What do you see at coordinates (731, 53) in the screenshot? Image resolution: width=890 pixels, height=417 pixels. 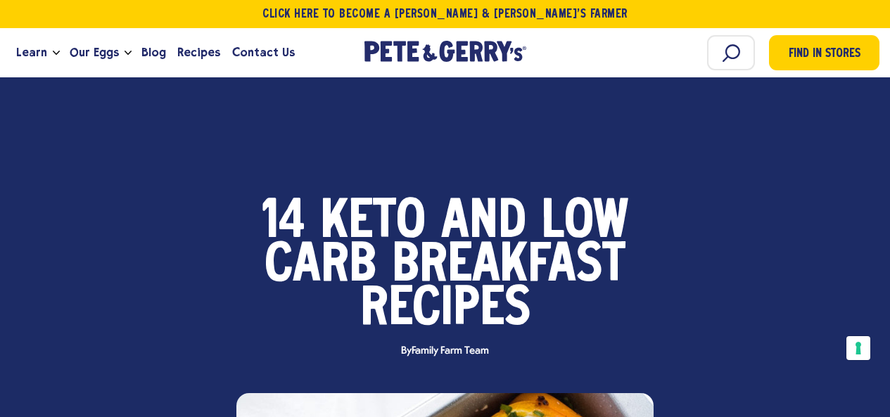 I see `input: Search` at bounding box center [731, 53].